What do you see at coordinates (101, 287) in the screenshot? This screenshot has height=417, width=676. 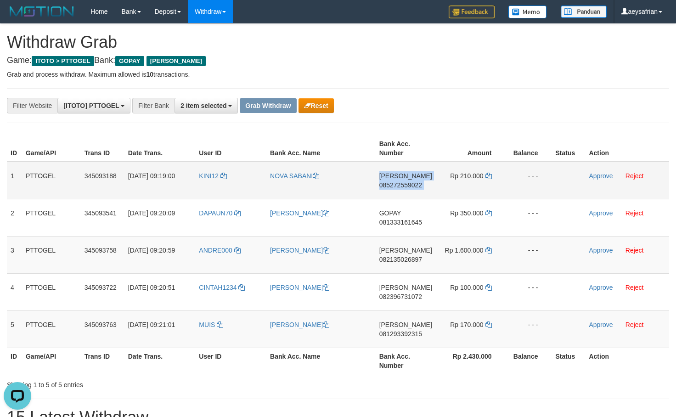 I see `span: 345093722` at bounding box center [101, 287].